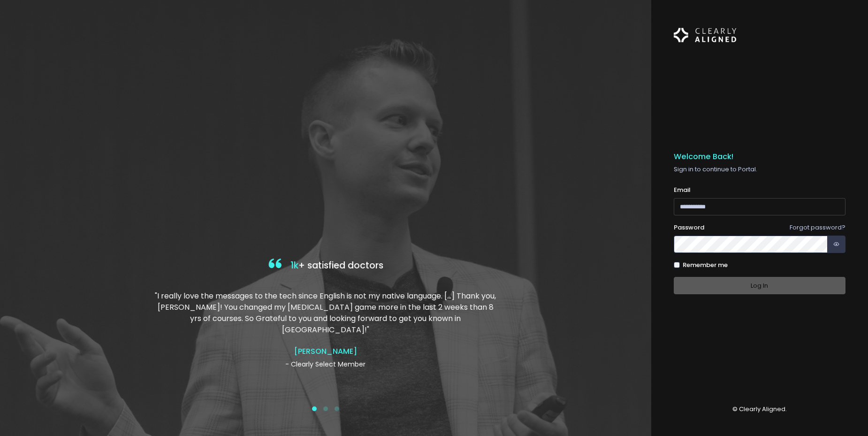 The image size is (868, 436). Describe the element at coordinates (759, 157) in the screenshot. I see `h5: Welcome Back!` at that location.